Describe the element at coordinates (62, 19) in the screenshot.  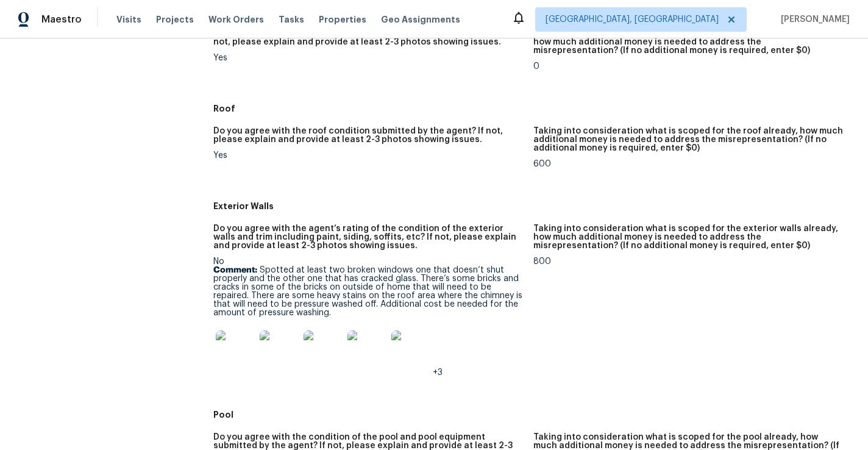
I see `span: Maestro` at that location.